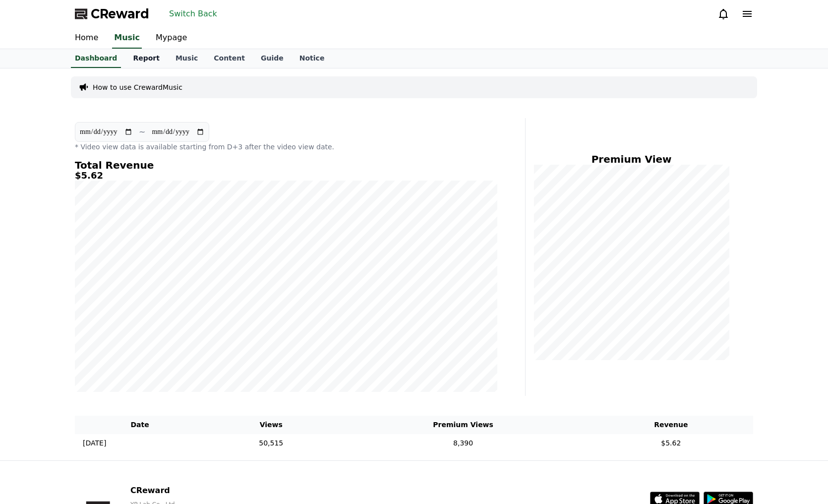 The width and height of the screenshot is (828, 504). Describe the element at coordinates (140, 425) in the screenshot. I see `th: Date` at that location.